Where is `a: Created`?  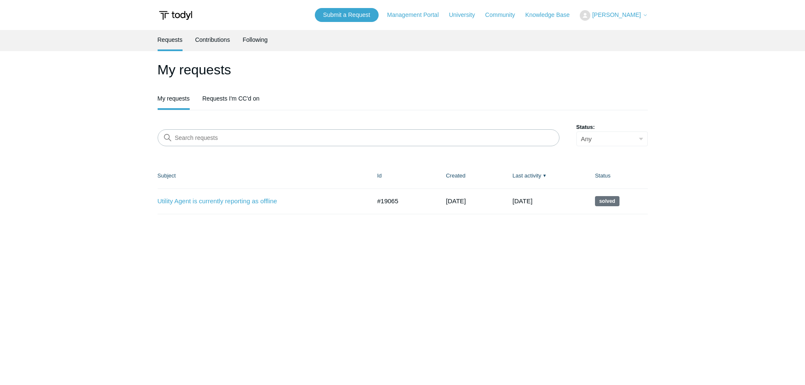 a: Created is located at coordinates (456, 175).